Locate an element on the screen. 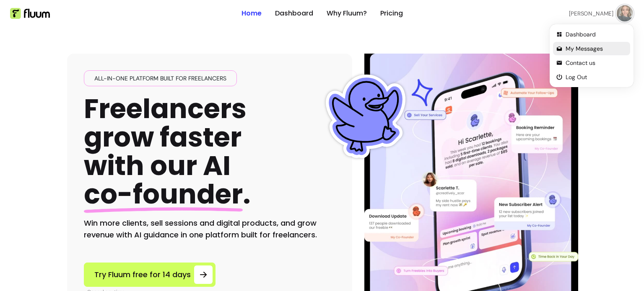 This screenshot has height=291, width=644. a: Why Fluum? is located at coordinates (347, 14).